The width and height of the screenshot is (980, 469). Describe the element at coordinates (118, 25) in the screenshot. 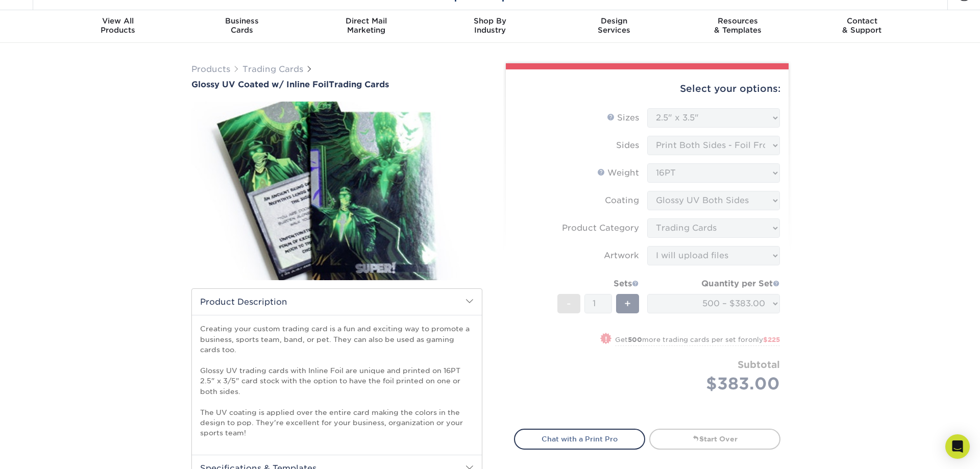

I see `div: Products` at that location.